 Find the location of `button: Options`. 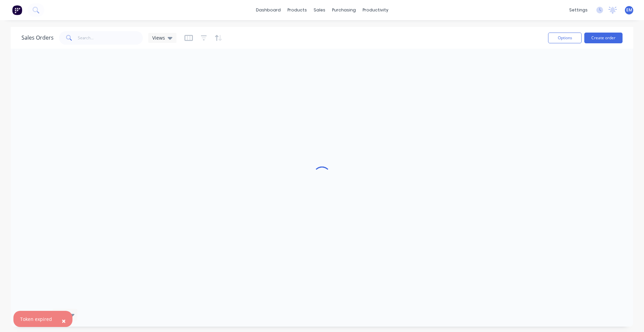

button: Options is located at coordinates (565, 38).